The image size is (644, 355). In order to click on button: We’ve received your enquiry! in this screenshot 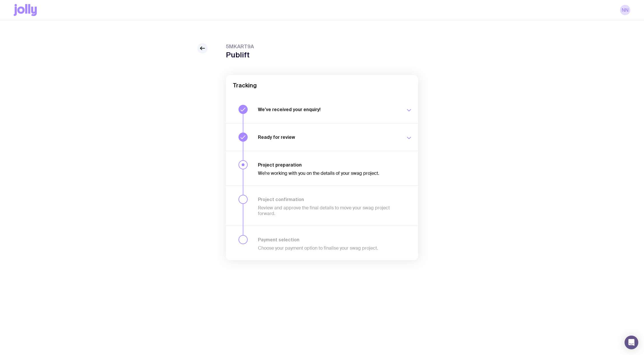, I will do `click(322, 109)`.